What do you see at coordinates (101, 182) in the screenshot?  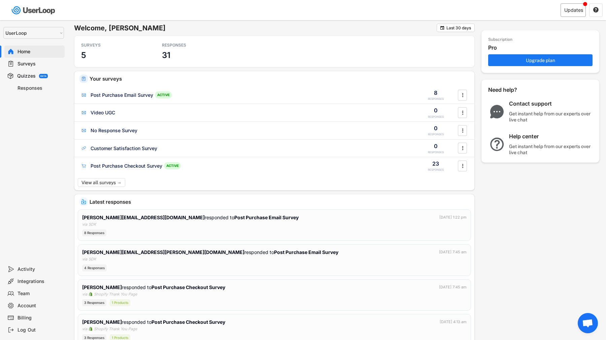 I see `button: View all surveys →` at bounding box center [101, 182].